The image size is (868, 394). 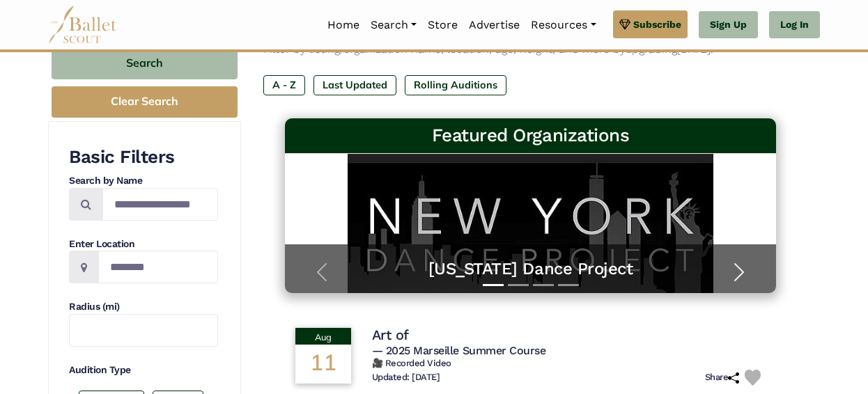 I want to click on h4: Radius (mi), so click(x=143, y=308).